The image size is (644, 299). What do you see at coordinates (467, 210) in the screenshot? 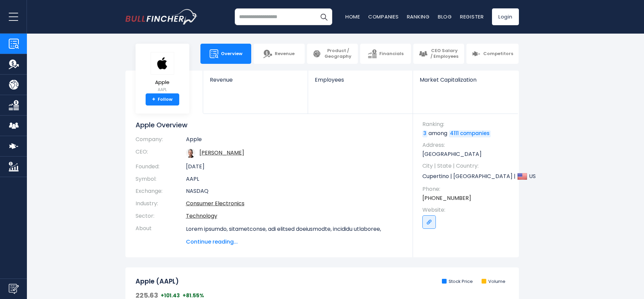
I see `span: Website:` at bounding box center [467, 210].